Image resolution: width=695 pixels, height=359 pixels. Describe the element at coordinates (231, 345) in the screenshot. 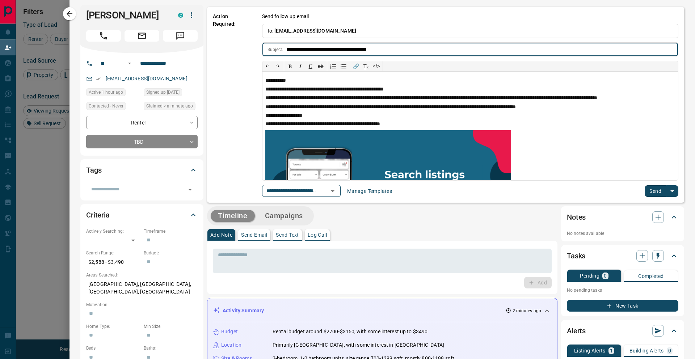

I see `p: Location` at that location.